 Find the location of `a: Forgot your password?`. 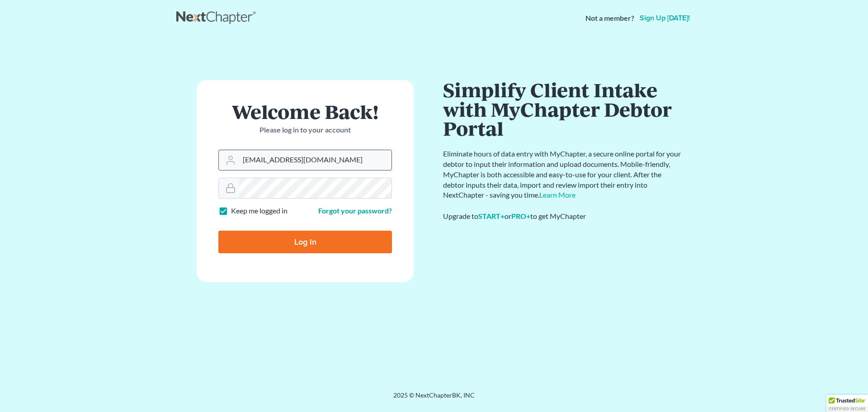

a: Forgot your password? is located at coordinates (355, 210).